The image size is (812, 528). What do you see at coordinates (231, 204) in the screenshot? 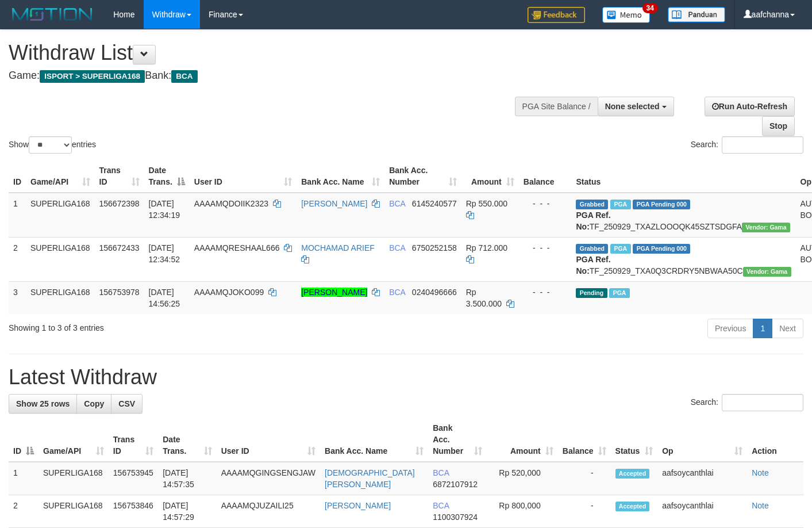
I see `span: AAAAMQDOIIK2323` at bounding box center [231, 204].